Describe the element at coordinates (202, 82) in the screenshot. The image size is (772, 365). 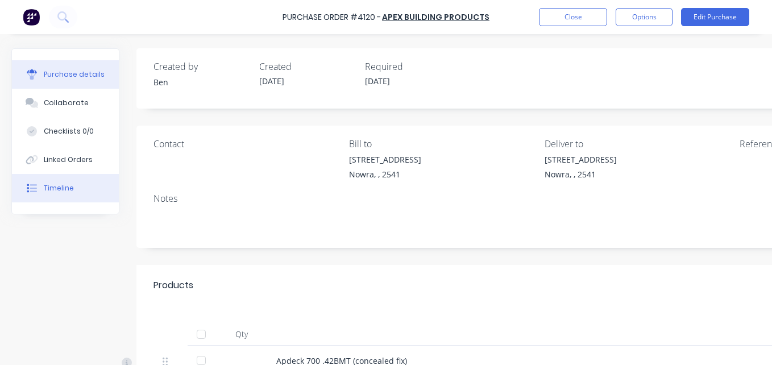
I see `div: Ben` at that location.